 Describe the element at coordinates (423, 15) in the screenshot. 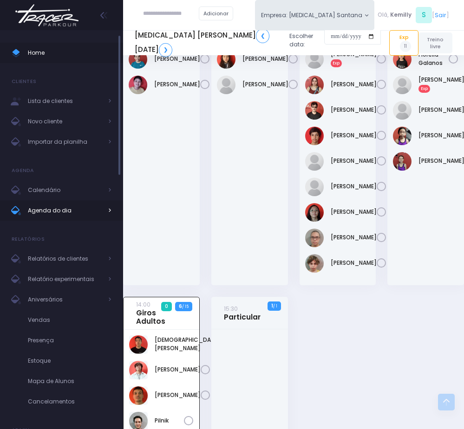

I see `span: S` at that location.